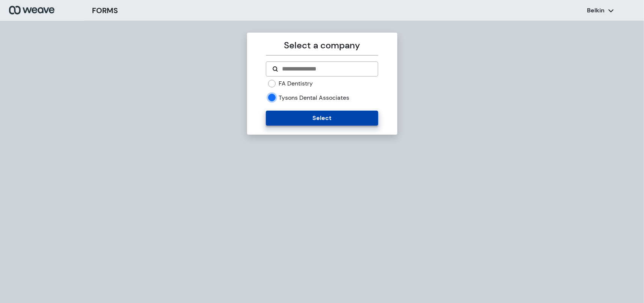 The image size is (644, 303). I want to click on p: Select a company, so click(322, 45).